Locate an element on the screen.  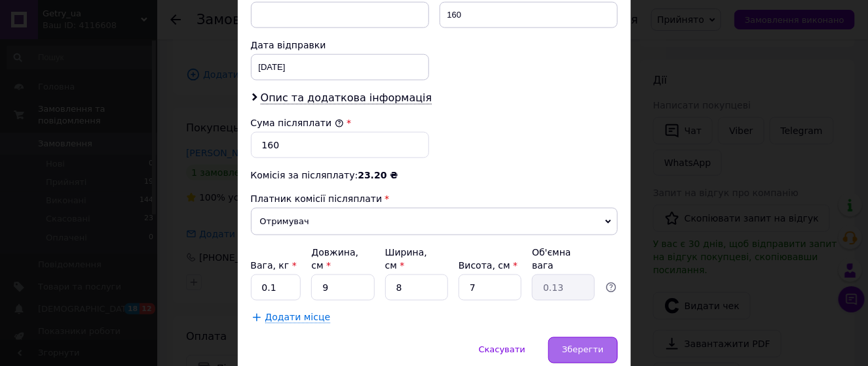
div: Об'ємна вага is located at coordinates (563, 259).